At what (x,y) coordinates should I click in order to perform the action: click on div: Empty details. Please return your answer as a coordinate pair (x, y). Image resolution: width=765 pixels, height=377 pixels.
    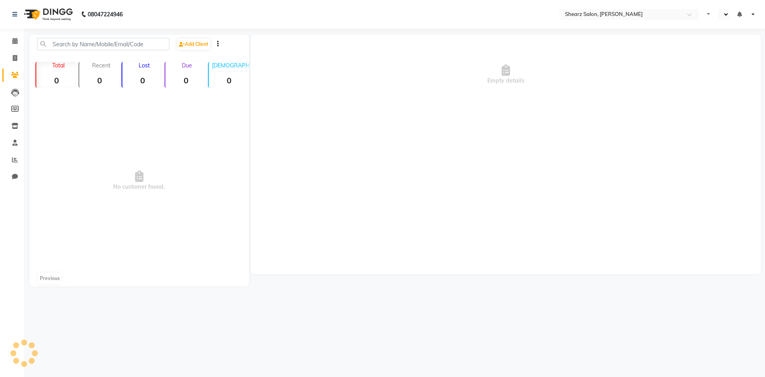
    Looking at the image, I should click on (506, 75).